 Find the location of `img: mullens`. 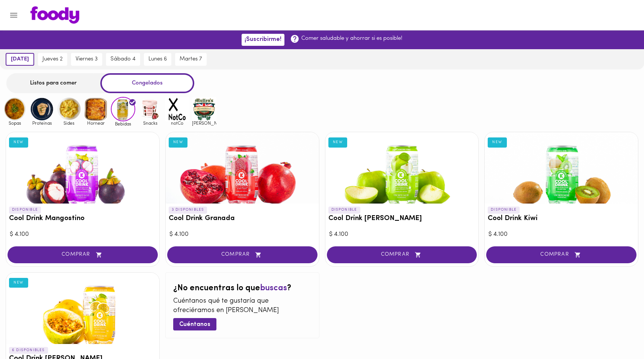

img: mullens is located at coordinates (204, 109).